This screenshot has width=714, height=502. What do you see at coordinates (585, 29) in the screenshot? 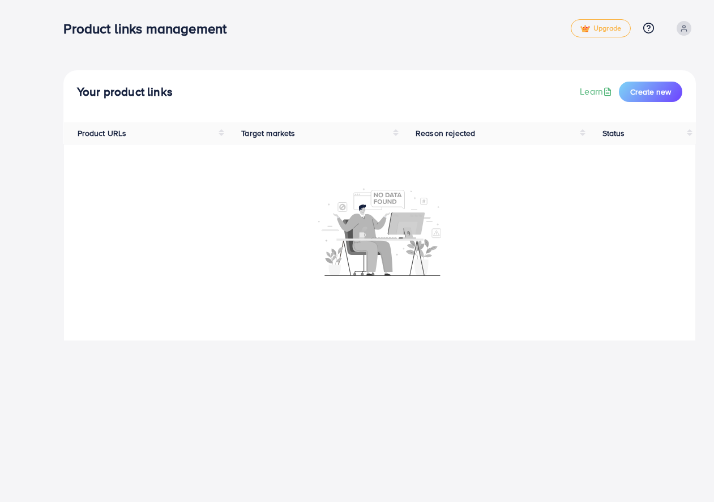
I see `img: tick` at bounding box center [585, 29].